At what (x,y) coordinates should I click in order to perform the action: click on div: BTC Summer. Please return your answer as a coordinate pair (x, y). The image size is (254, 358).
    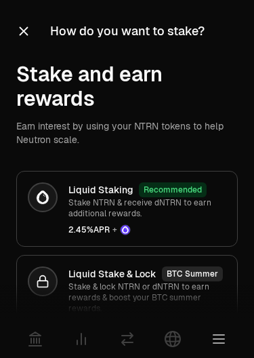
    Looking at the image, I should click on (193, 274).